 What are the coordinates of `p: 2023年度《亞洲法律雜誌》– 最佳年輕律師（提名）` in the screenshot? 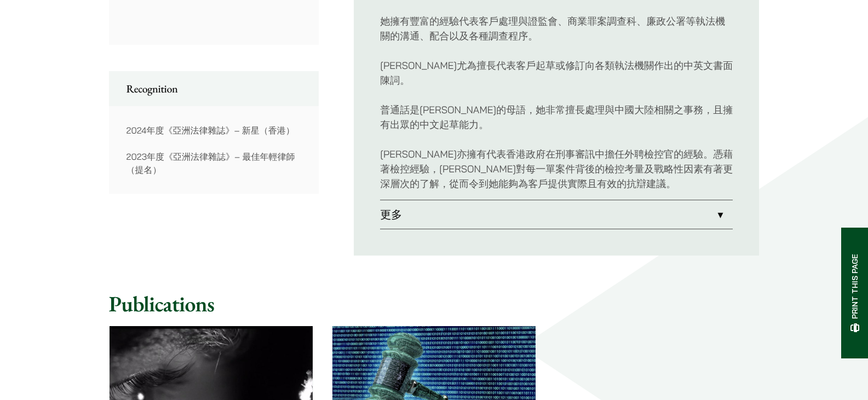 It's located at (214, 163).